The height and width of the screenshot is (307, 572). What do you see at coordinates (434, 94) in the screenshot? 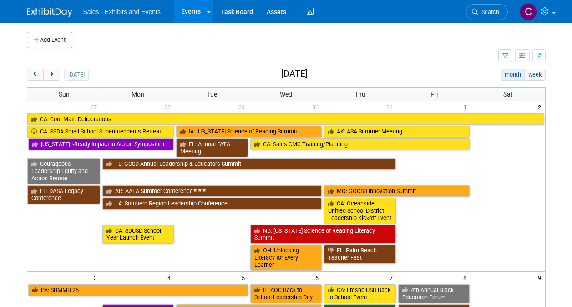
I see `span: Fri` at bounding box center [434, 94].